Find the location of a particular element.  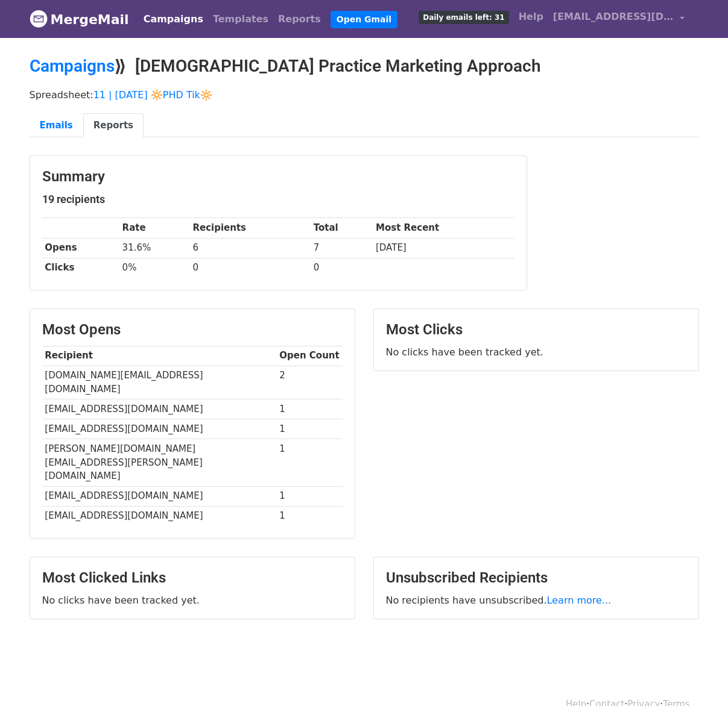

a: Daily emails left: 31 is located at coordinates (463, 17).